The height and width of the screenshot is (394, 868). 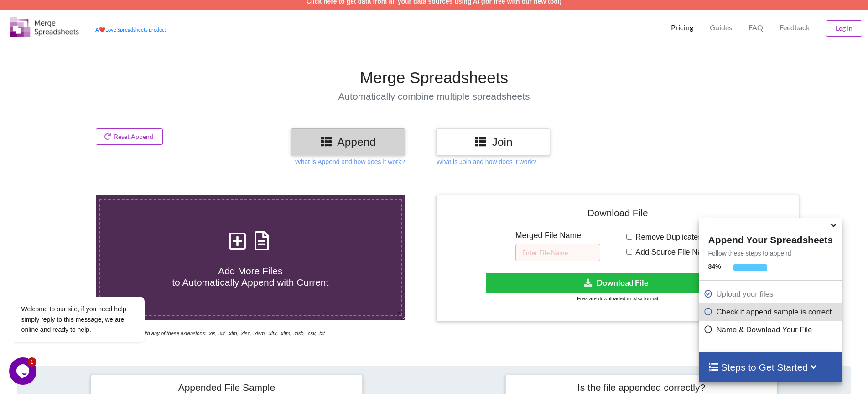 I want to click on h4: Steps to Get Started, so click(x=770, y=367).